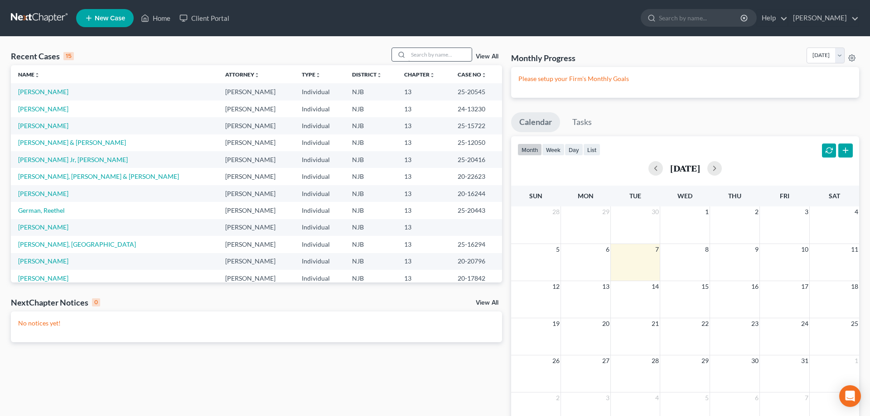  I want to click on td: 25-20545, so click(476, 92).